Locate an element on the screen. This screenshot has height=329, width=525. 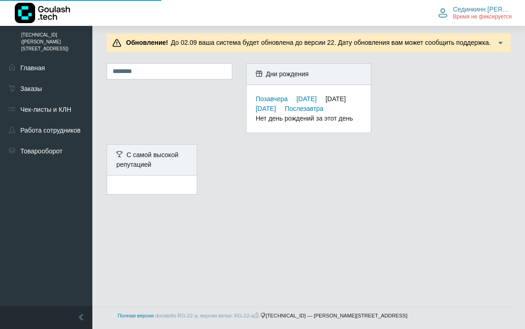
span: Время не фиксируется is located at coordinates (482, 17).